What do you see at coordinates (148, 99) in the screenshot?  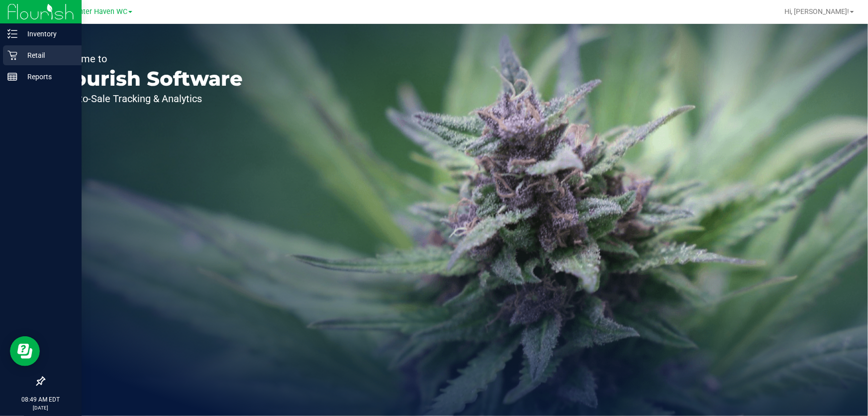 I see `p: Seed-to-Sale Tracking & Analytics` at bounding box center [148, 99].